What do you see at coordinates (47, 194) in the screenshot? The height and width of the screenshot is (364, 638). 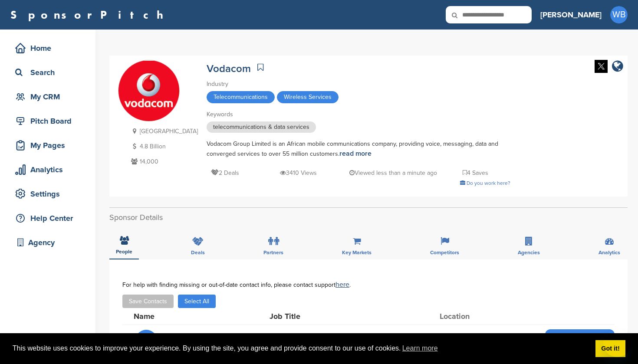 I see `a: Settings` at bounding box center [47, 194].